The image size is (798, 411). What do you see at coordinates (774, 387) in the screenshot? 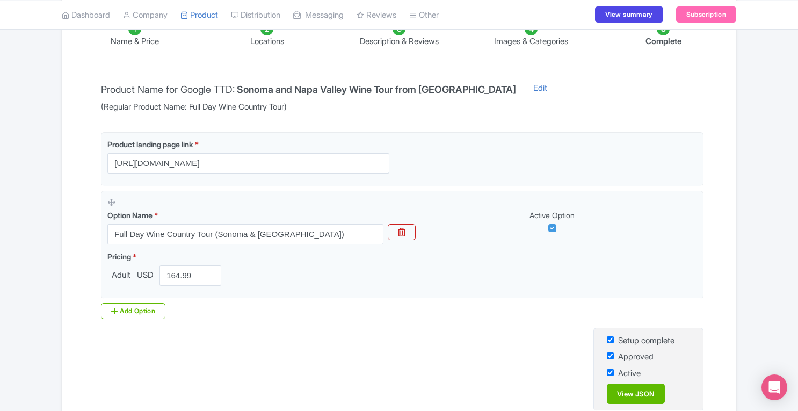
I see `div: Open Intercom Messenger` at bounding box center [774, 387].